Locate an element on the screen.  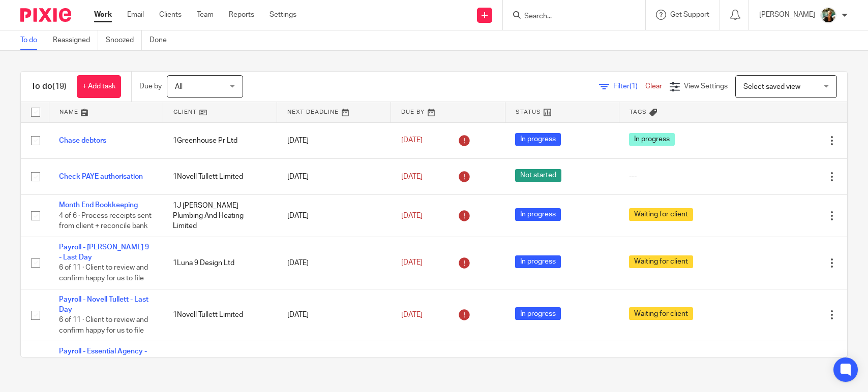
td: 1Luna 9 Design Ltd is located at coordinates (220, 262).